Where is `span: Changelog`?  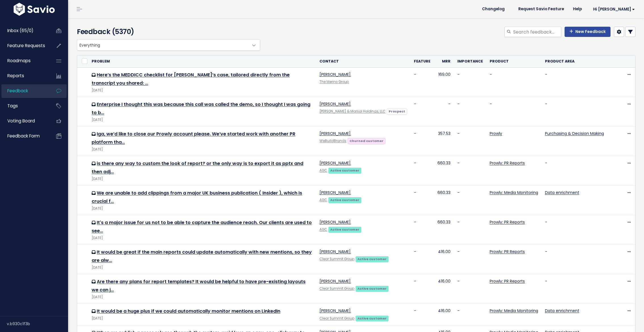
span: Changelog is located at coordinates (493, 9).